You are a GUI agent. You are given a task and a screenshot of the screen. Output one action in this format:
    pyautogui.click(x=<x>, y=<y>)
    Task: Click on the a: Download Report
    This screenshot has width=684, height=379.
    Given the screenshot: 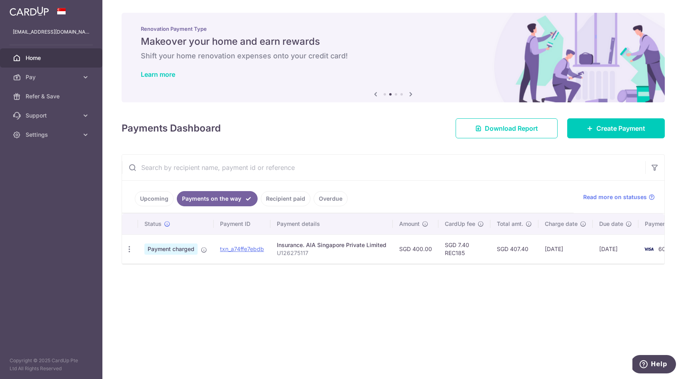 What is the action you would take?
    pyautogui.click(x=507, y=128)
    